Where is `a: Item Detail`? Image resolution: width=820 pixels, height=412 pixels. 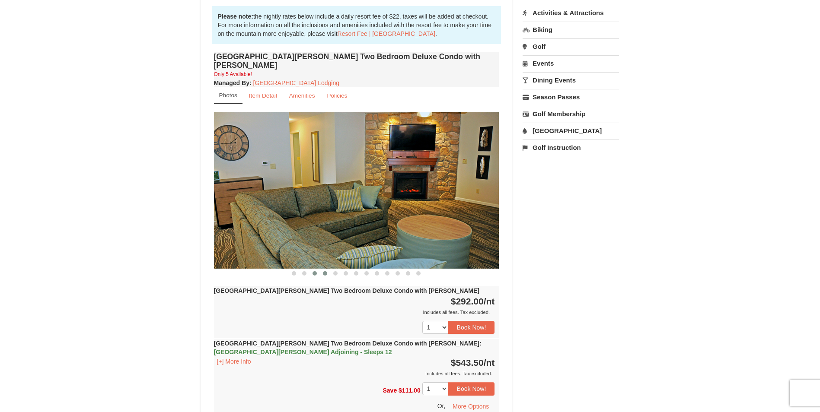 a: Item Detail is located at coordinates (263, 96).